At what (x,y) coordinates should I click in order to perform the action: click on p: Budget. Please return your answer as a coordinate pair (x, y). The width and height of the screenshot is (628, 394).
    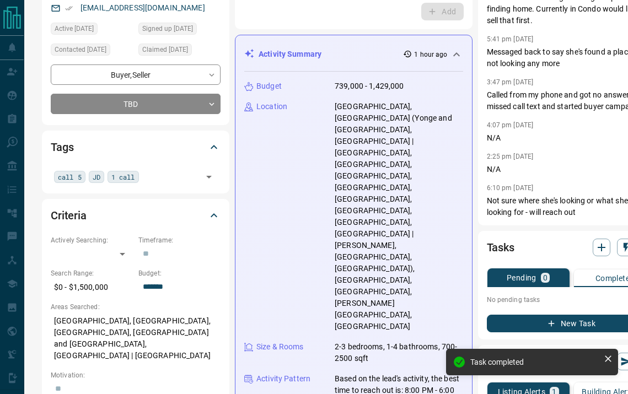
    Looking at the image, I should click on (269, 86).